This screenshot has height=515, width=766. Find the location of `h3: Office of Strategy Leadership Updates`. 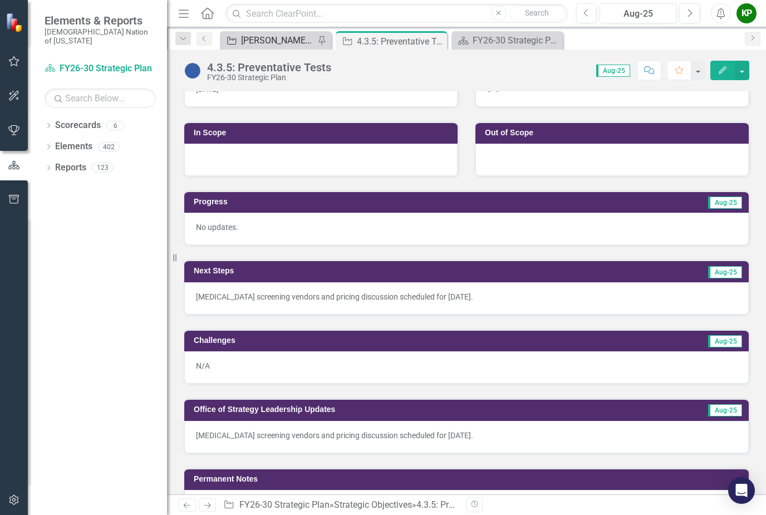

h3: Office of Strategy Leadership Updates is located at coordinates (414, 409).